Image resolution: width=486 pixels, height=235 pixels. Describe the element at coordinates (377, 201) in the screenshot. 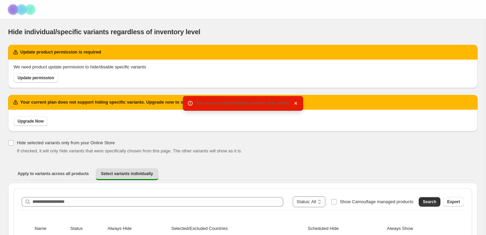

I see `span: Show Camouflage managed products` at that location.